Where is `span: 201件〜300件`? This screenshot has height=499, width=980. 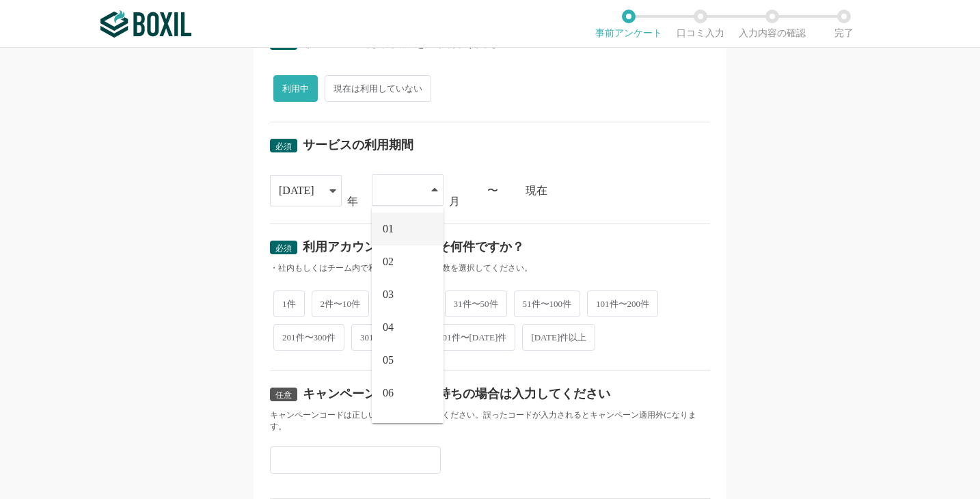
span: 201件〜300件 is located at coordinates (309, 337).